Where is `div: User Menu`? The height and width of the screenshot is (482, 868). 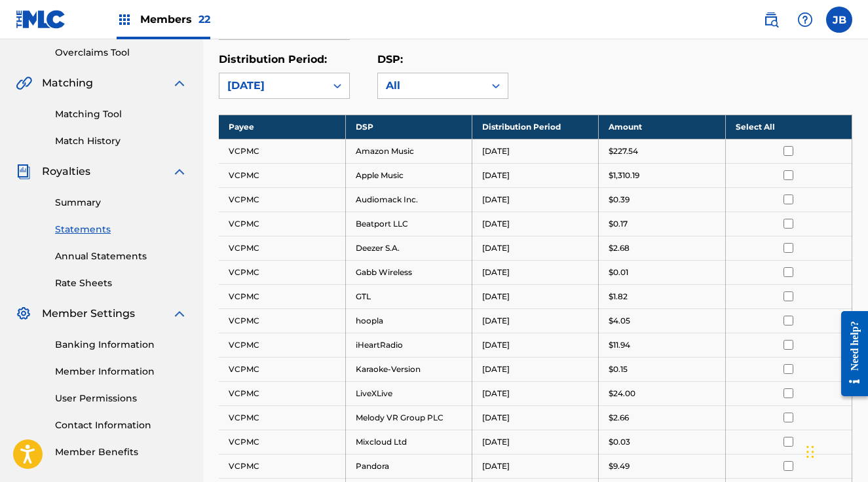
div: User Menu is located at coordinates (839, 20).